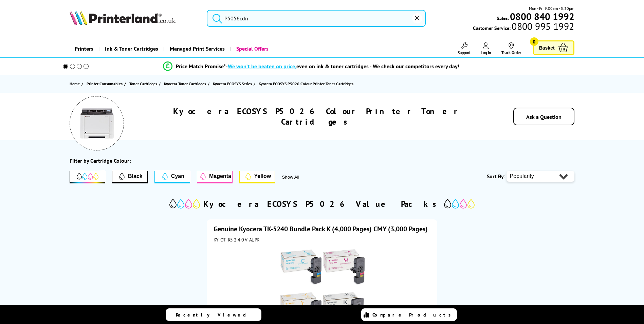 The width and height of the screenshot is (644, 324). I want to click on span: Toner Cartridges, so click(143, 83).